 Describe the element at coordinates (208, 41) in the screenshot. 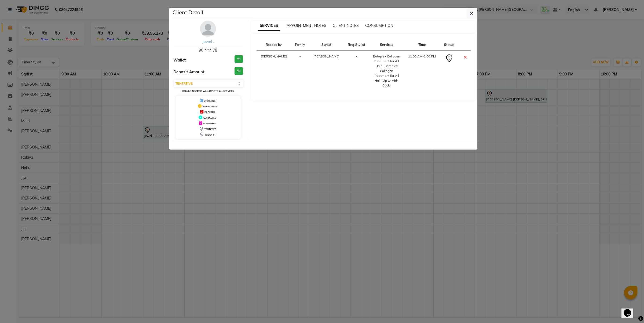

I see `a: Jewel .` at that location.